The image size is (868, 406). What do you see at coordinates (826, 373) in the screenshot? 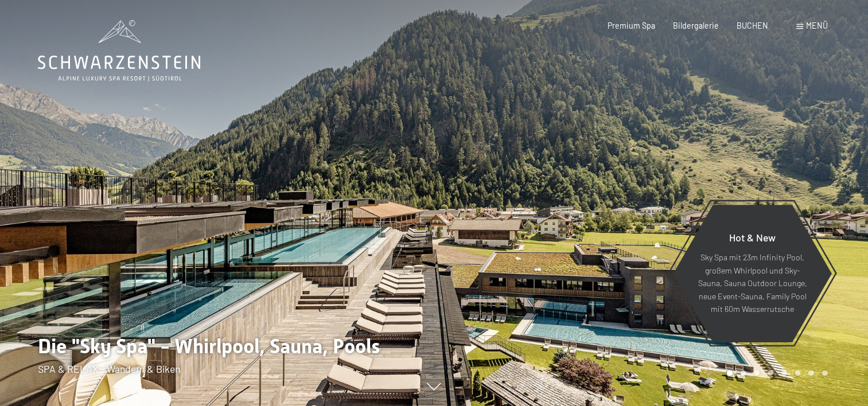
I see `div: Carousel Page 8` at bounding box center [826, 373].